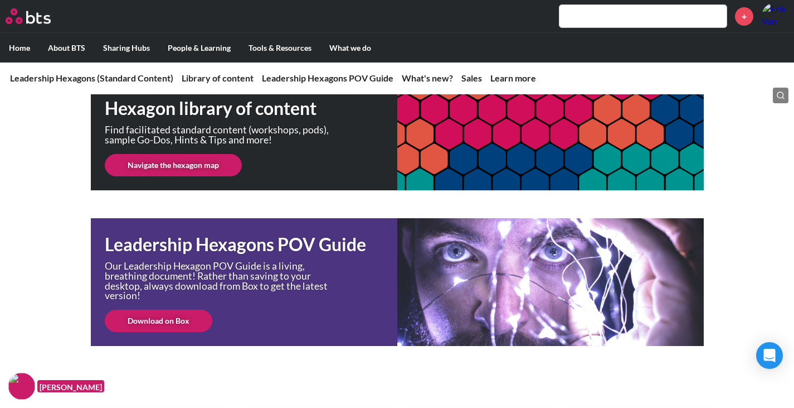 The image size is (794, 408). Describe the element at coordinates (199, 48) in the screenshot. I see `label: People & Learning` at that location.